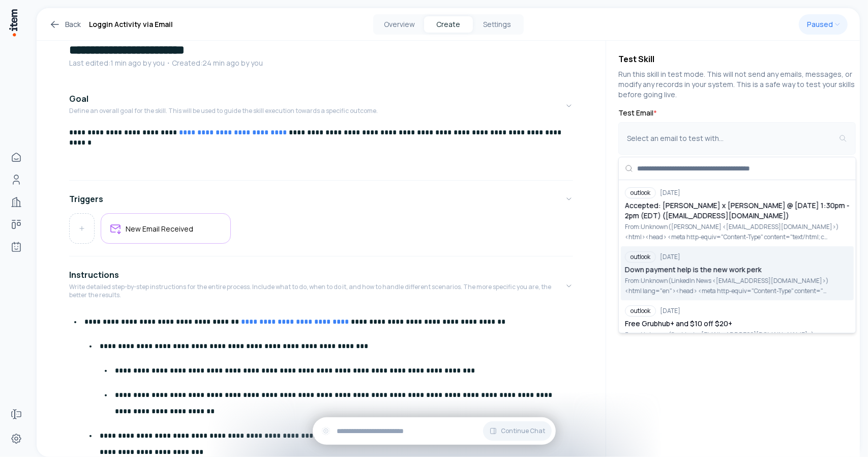 The height and width of the screenshot is (457, 868). Describe the element at coordinates (86, 199) in the screenshot. I see `h4: Triggers` at that location.